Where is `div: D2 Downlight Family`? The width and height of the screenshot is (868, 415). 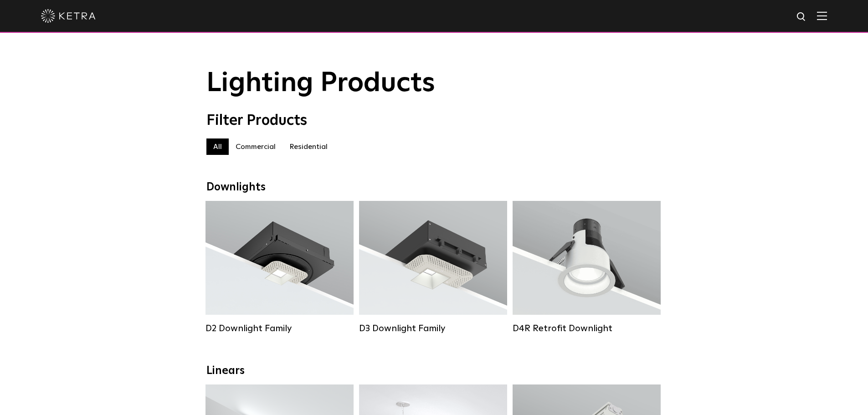
div: D2 Downlight Family is located at coordinates (279, 328).